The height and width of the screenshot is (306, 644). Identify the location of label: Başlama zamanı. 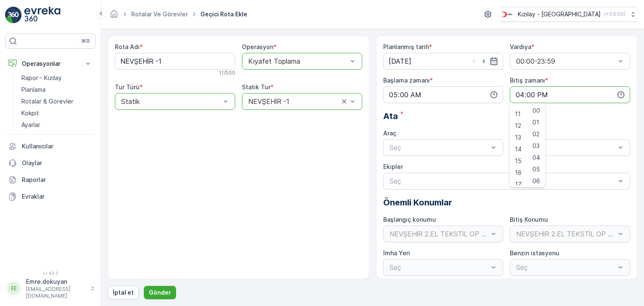
(406, 80).